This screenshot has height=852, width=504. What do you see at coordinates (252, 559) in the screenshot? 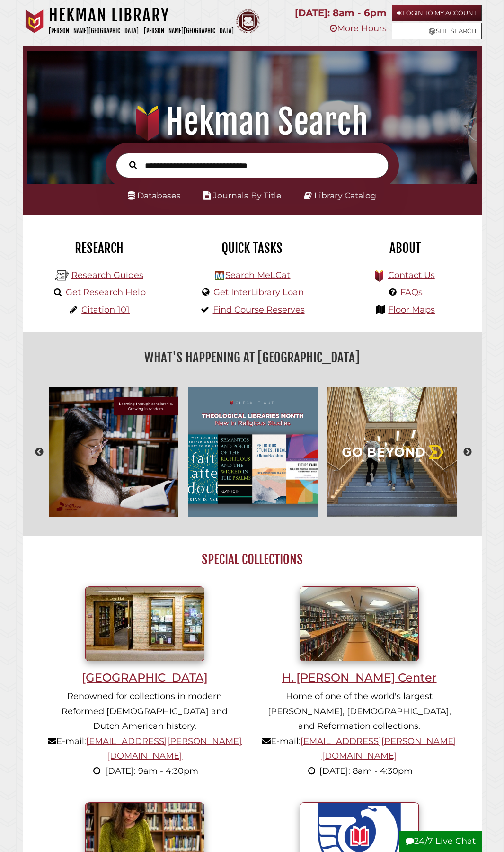
I see `h2: Special Collections` at bounding box center [252, 559].